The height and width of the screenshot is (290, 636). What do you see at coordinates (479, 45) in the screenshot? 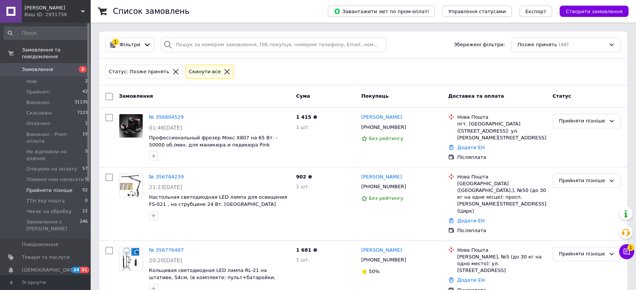
I see `span: Збережені фільтри:` at bounding box center [479, 45].